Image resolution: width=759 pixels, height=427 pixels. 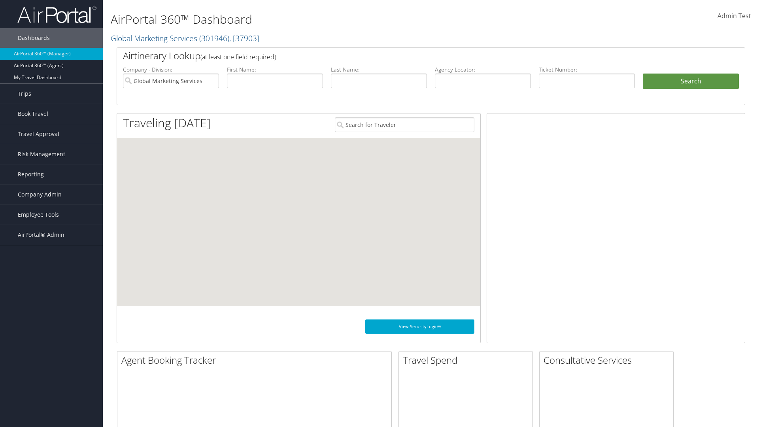 What do you see at coordinates (185, 38) in the screenshot?
I see `a: Global Marketing Services` at bounding box center [185, 38].